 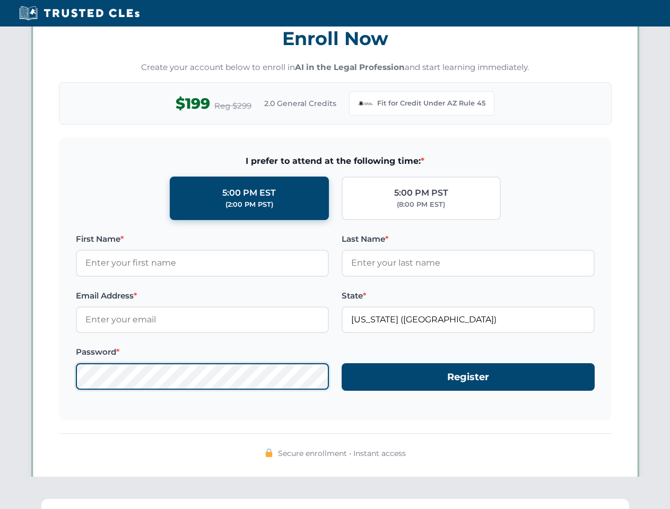 I want to click on label: Last Name, so click(x=468, y=239).